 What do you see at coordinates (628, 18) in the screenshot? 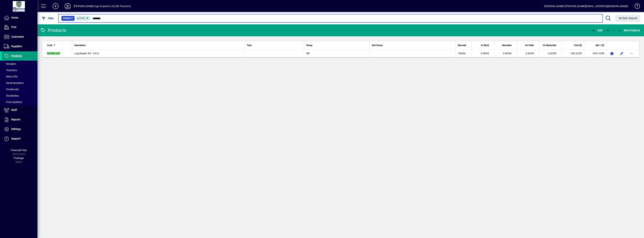
I see `span: Clear Search` at bounding box center [628, 18].